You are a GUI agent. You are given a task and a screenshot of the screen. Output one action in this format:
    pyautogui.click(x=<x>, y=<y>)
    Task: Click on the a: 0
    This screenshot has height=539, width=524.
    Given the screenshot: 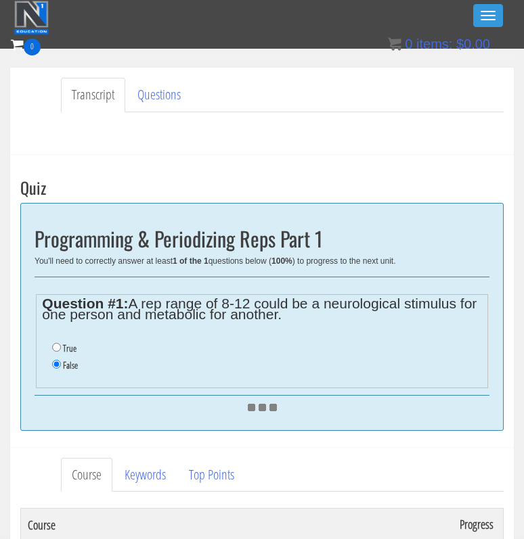 What is the action you would take?
    pyautogui.click(x=26, y=44)
    